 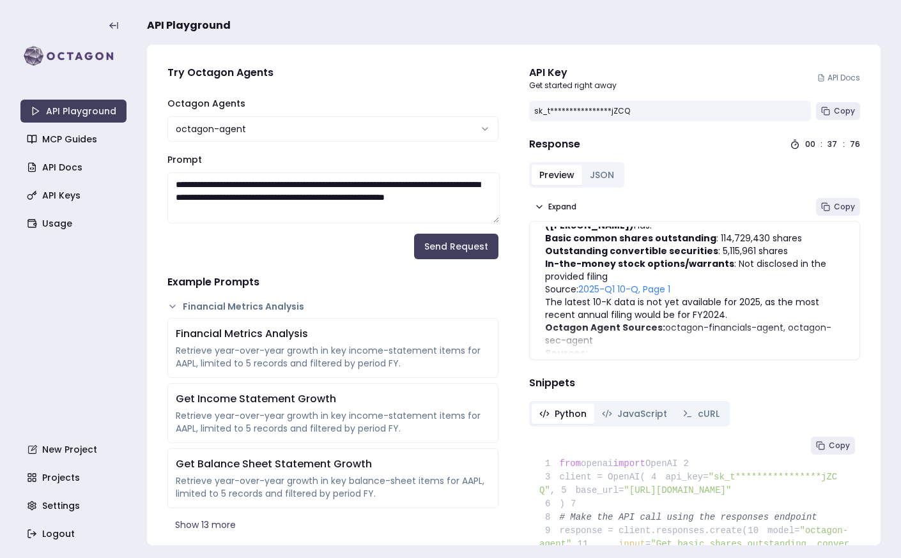 I want to click on div: 37, so click(x=833, y=144).